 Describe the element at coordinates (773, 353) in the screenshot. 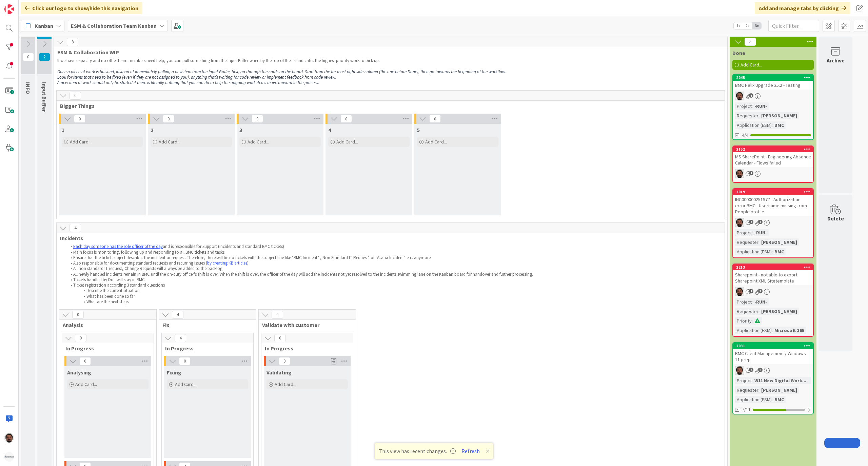

I see `div: 2031BMC Client Management / Windows 11 prep` at that location.